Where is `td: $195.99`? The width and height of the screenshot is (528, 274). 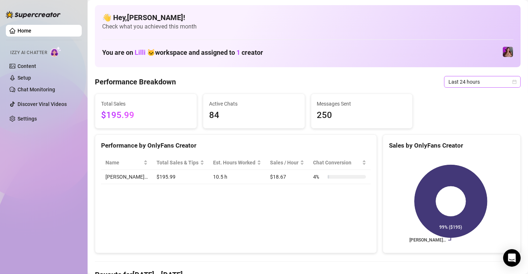 td: $195.99 is located at coordinates (180, 177).